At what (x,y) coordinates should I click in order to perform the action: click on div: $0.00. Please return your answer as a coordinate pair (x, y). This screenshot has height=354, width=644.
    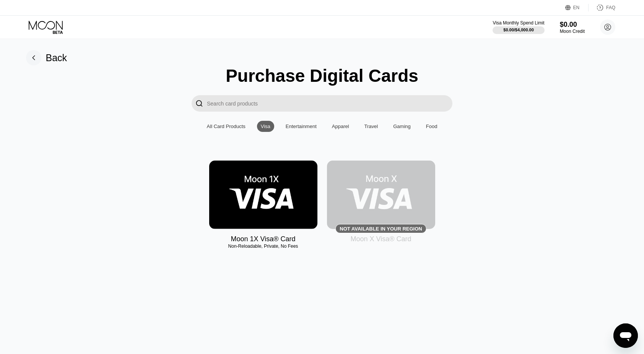
    Looking at the image, I should click on (572, 24).